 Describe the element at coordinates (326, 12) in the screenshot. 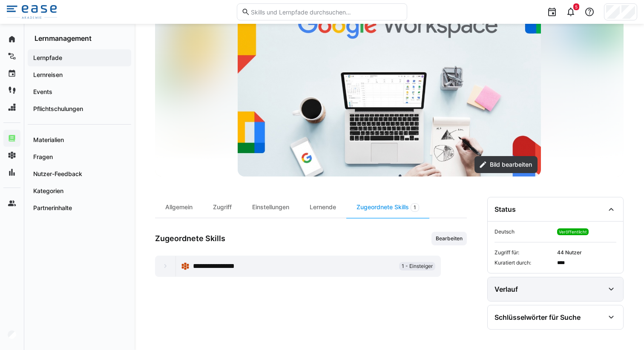

I see `input: Skills und Lernpfade durchsuchen…` at that location.